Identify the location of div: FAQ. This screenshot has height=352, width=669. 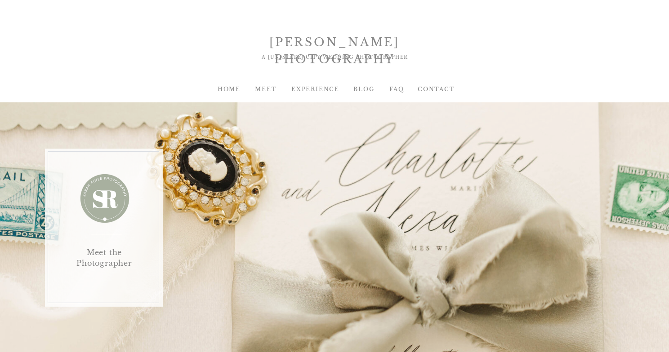
(396, 89).